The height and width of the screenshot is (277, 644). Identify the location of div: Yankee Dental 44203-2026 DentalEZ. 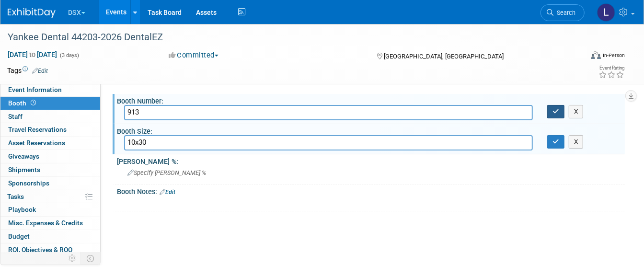
(288, 37).